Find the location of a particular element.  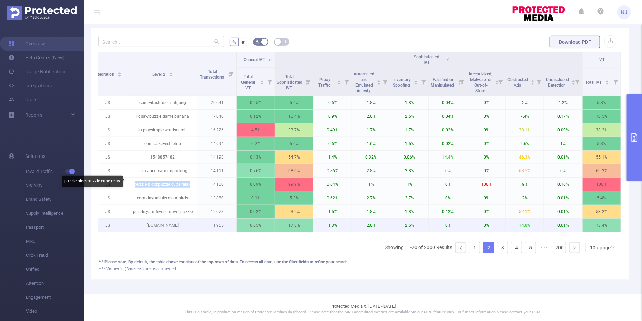

span: Brand Safety is located at coordinates (55, 200).